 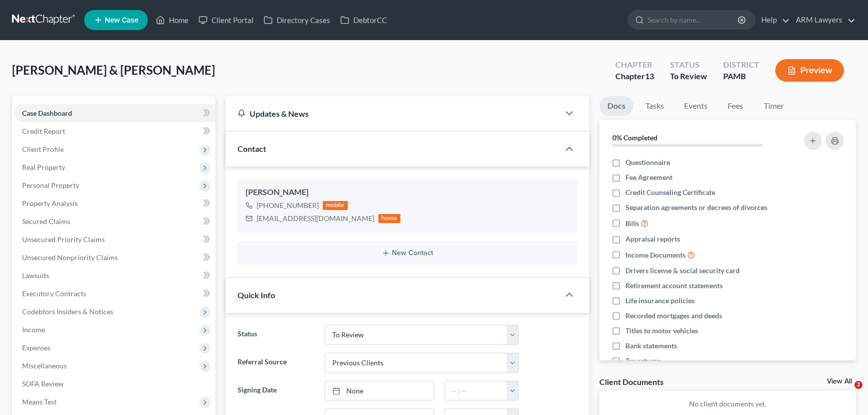 What do you see at coordinates (114, 203) in the screenshot?
I see `a: Property Analysis` at bounding box center [114, 203].